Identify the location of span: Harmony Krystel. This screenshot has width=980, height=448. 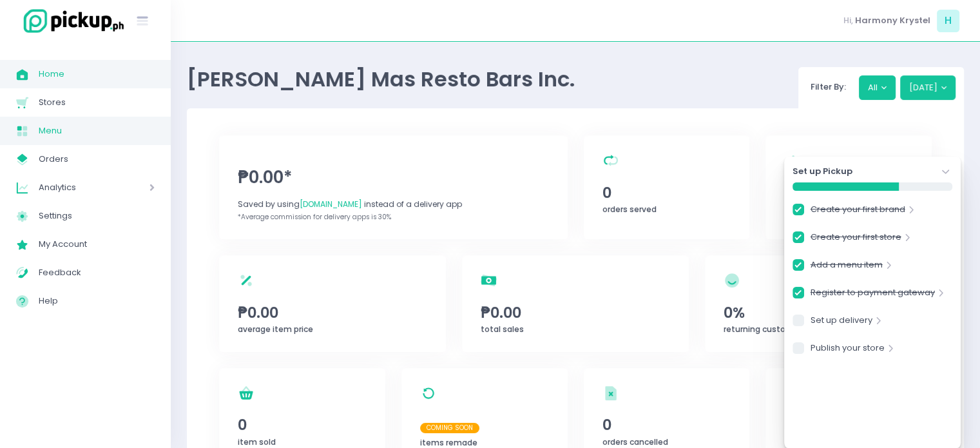
(892, 20).